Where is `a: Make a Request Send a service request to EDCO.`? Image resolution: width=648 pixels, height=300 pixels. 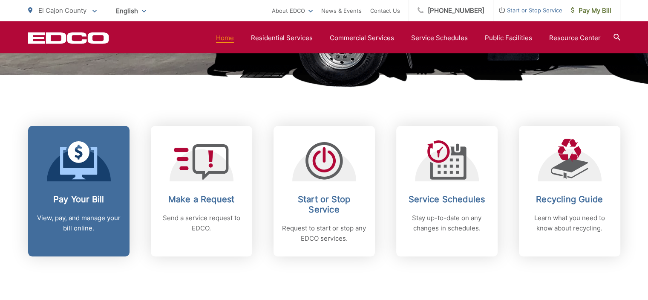
a: Make a Request Send a service request to EDCO. is located at coordinates (202, 191).